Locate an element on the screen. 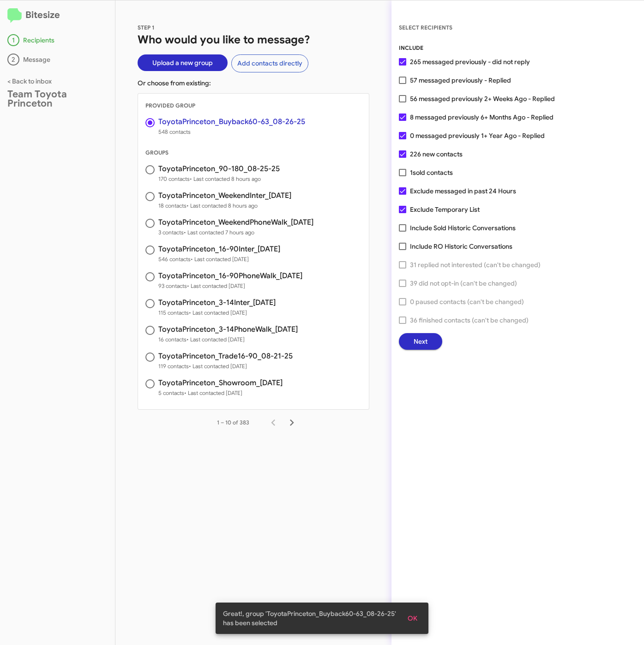 The height and width of the screenshot is (645, 644). div: GROUPS is located at coordinates (253, 153).